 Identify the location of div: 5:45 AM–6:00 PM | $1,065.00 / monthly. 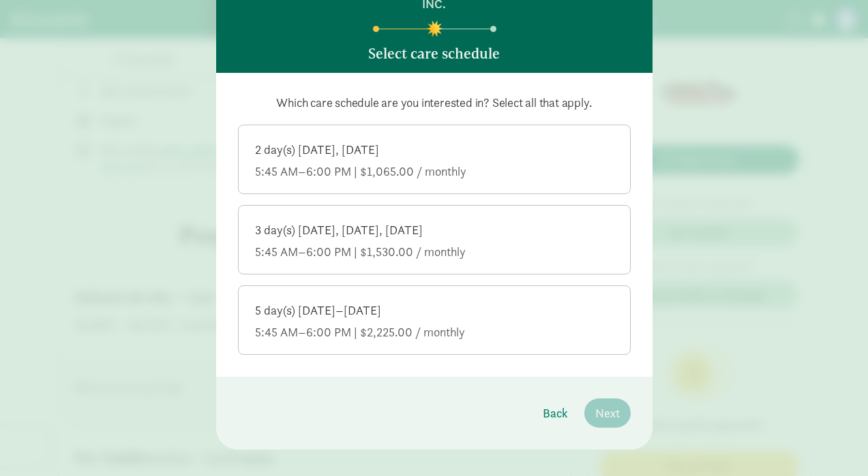
(434, 171).